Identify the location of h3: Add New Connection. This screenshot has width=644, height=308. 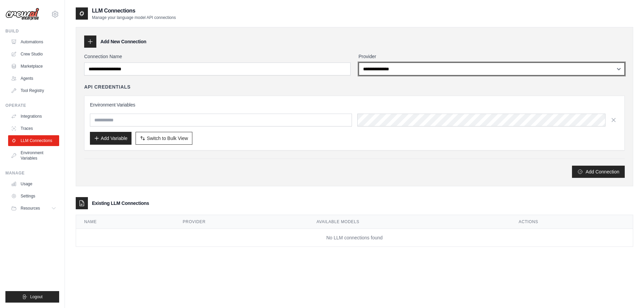
(123, 41).